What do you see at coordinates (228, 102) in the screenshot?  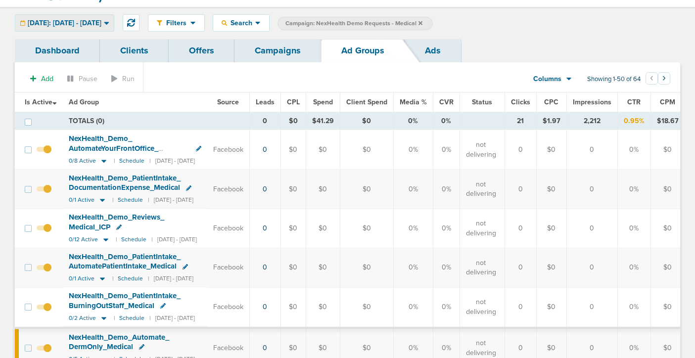 I see `span: Source` at bounding box center [228, 102].